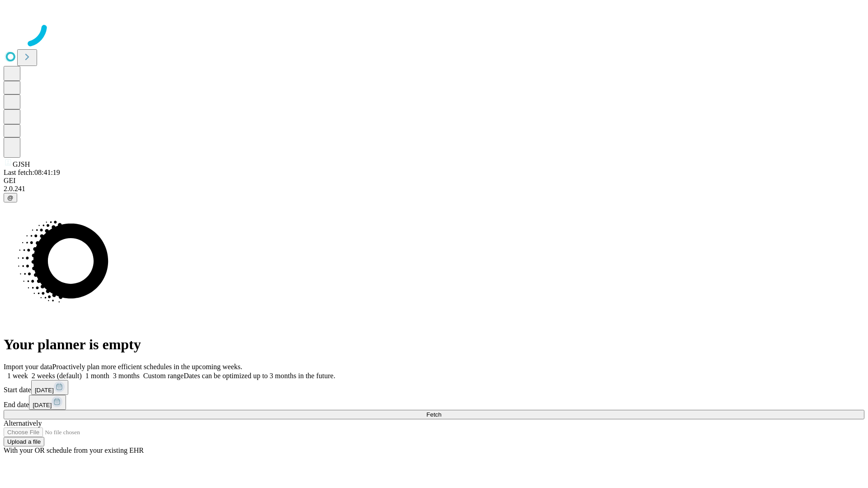 The height and width of the screenshot is (488, 868). I want to click on div: Start date, so click(434, 387).